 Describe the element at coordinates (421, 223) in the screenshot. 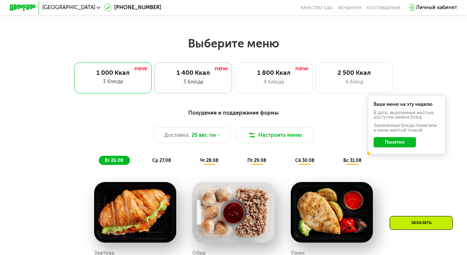

I see `div: Заказать` at that location.